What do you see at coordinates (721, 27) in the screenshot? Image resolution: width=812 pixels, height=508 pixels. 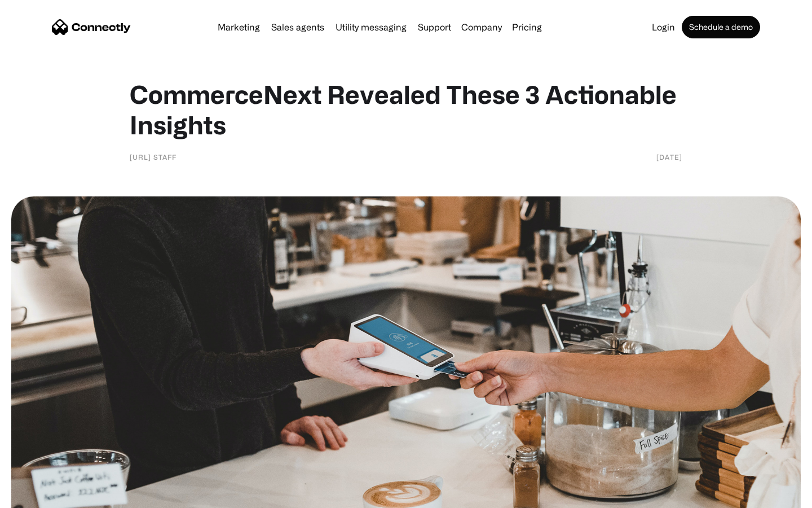 I see `a: Schedule a demo` at bounding box center [721, 27].